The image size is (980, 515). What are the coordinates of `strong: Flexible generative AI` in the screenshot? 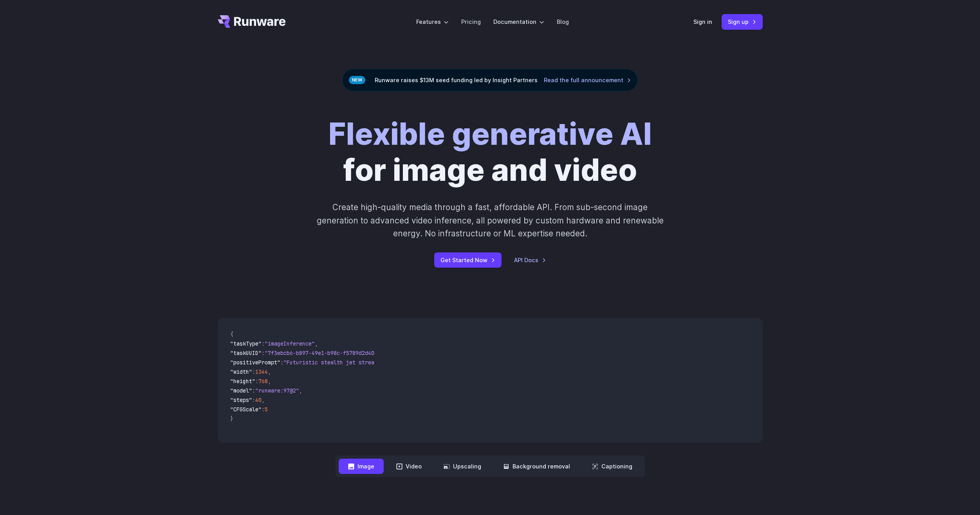 It's located at (490, 134).